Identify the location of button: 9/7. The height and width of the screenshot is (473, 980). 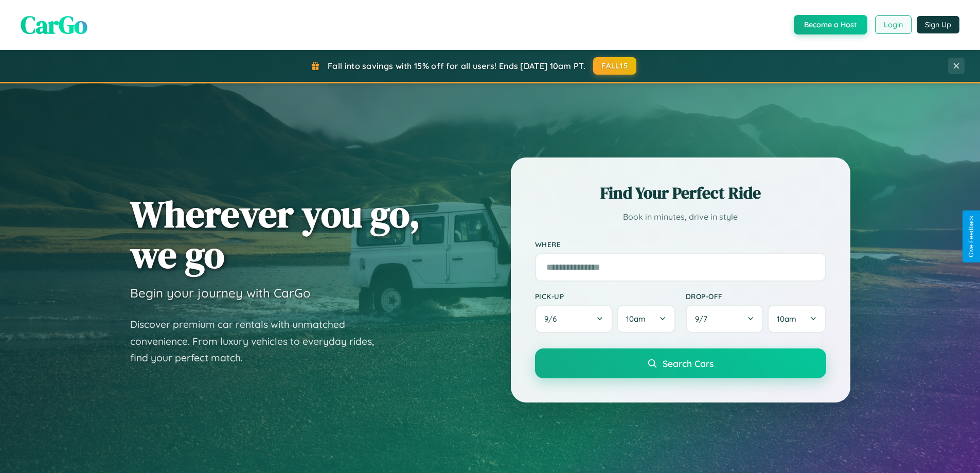
(725, 319).